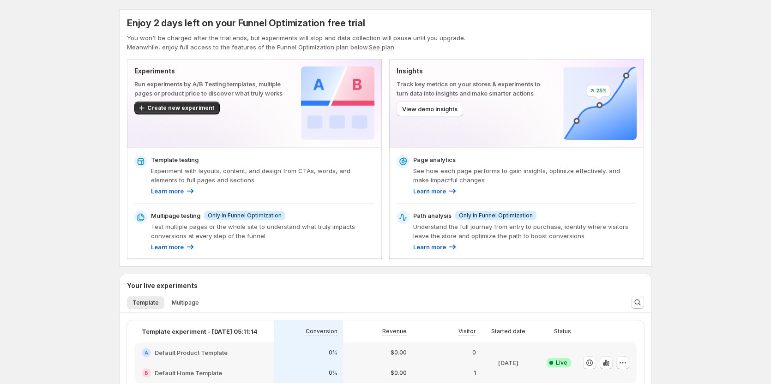  What do you see at coordinates (430, 109) in the screenshot?
I see `button: View demo insights` at bounding box center [430, 109].